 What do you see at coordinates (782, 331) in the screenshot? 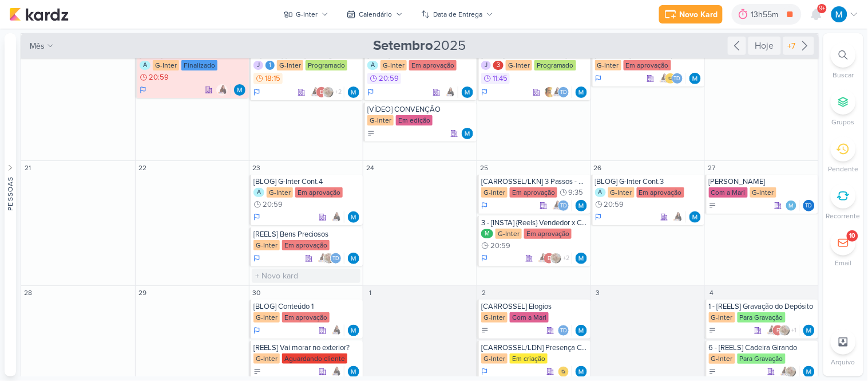
I see `div: Colaboradores: Amannda Primo, emersongranero@ginter.com.br, Sarah Violante, marciorobalo@ginter.c...` at bounding box center [782, 331].